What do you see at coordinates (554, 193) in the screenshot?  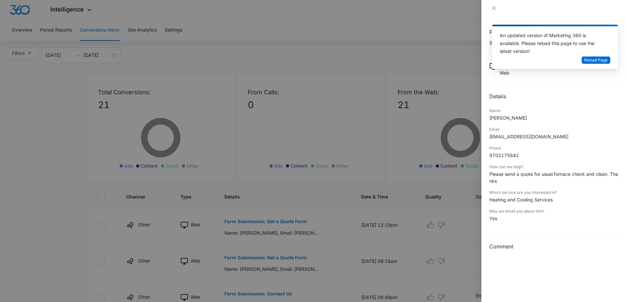 I see `div: Which service are you interested in?` at bounding box center [554, 193].